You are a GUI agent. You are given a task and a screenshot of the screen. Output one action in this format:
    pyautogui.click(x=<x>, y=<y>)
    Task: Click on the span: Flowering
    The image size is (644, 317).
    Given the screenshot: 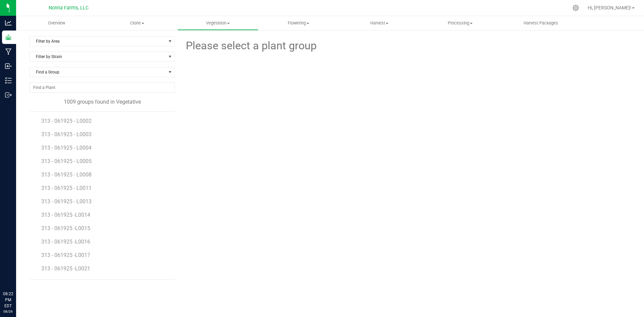 What is the action you would take?
    pyautogui.click(x=299, y=23)
    